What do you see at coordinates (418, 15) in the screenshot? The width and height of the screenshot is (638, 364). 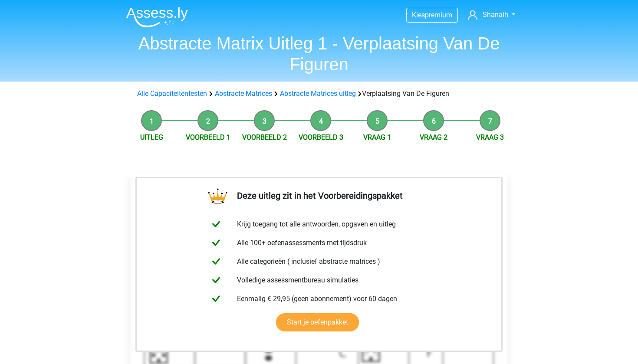 I see `span: Kies` at bounding box center [418, 15].